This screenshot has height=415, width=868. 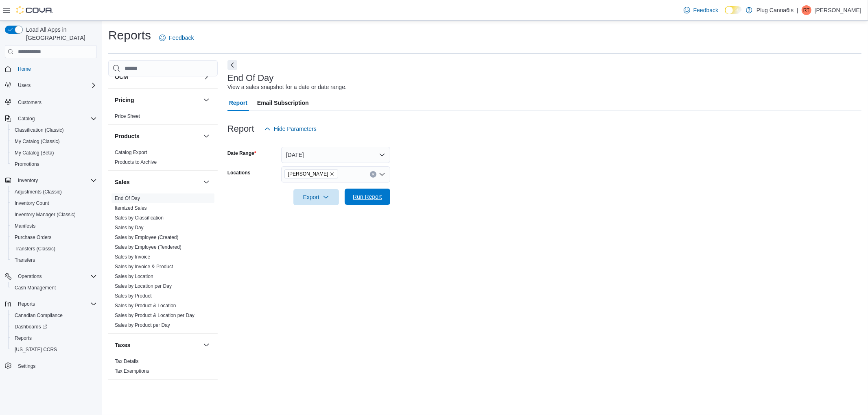 What do you see at coordinates (725, 14) in the screenshot?
I see `span: Dark Mode` at bounding box center [725, 14].